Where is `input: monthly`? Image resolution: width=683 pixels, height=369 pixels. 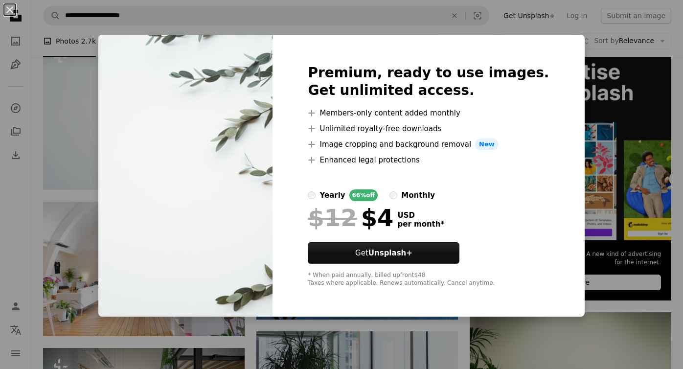
input: monthly is located at coordinates (393, 195).